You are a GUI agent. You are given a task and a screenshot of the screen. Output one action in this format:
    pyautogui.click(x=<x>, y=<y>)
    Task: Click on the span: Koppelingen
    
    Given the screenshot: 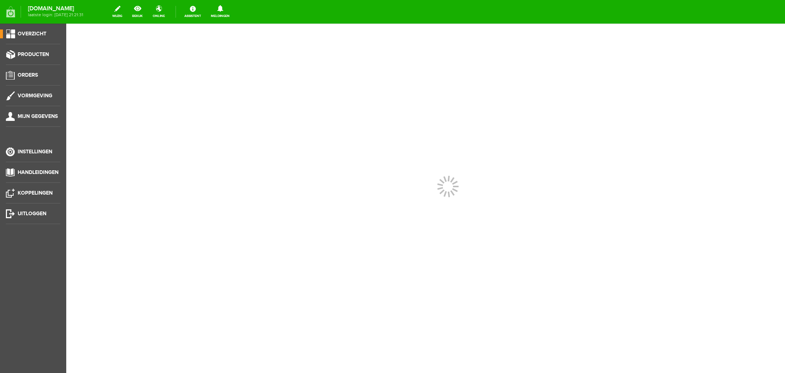 What is the action you would take?
    pyautogui.click(x=35, y=193)
    